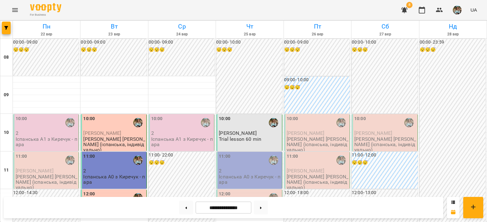 The width and height of the screenshot is (487, 222). I want to click on h6: 00:00 - 23:59, so click(453, 42).